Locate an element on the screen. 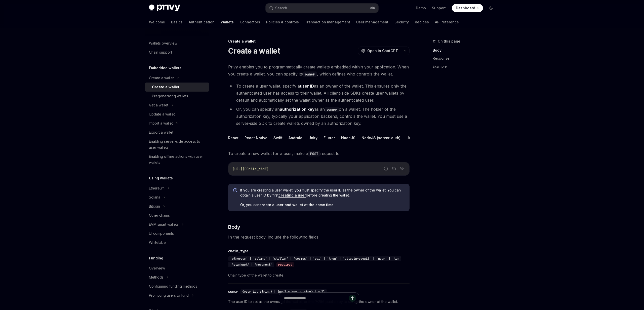 The height and width of the screenshot is (310, 644). button: Unity is located at coordinates (313, 138).